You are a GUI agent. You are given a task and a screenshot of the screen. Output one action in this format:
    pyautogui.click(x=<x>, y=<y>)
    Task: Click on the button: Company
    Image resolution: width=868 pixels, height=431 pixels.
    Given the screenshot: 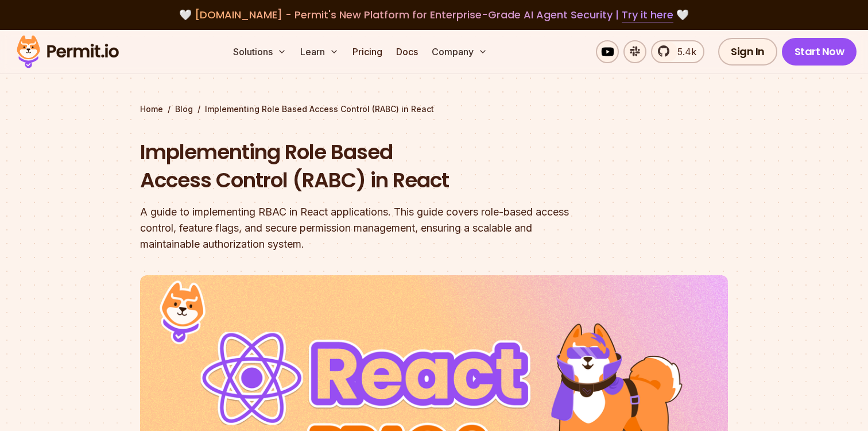 What is the action you would take?
    pyautogui.click(x=459, y=52)
    